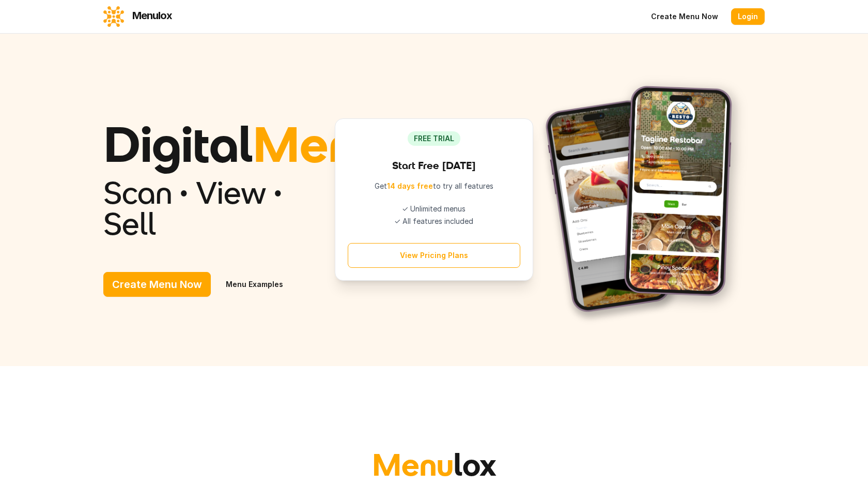  Describe the element at coordinates (434, 138) in the screenshot. I see `div: FREE TRIAL` at that location.